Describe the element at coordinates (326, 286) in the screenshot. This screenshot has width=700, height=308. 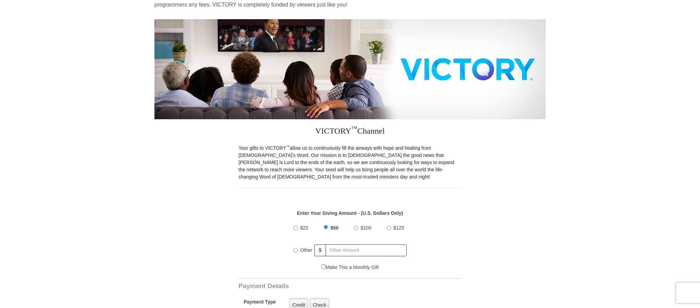
I see `h3: Payment Details` at that location.